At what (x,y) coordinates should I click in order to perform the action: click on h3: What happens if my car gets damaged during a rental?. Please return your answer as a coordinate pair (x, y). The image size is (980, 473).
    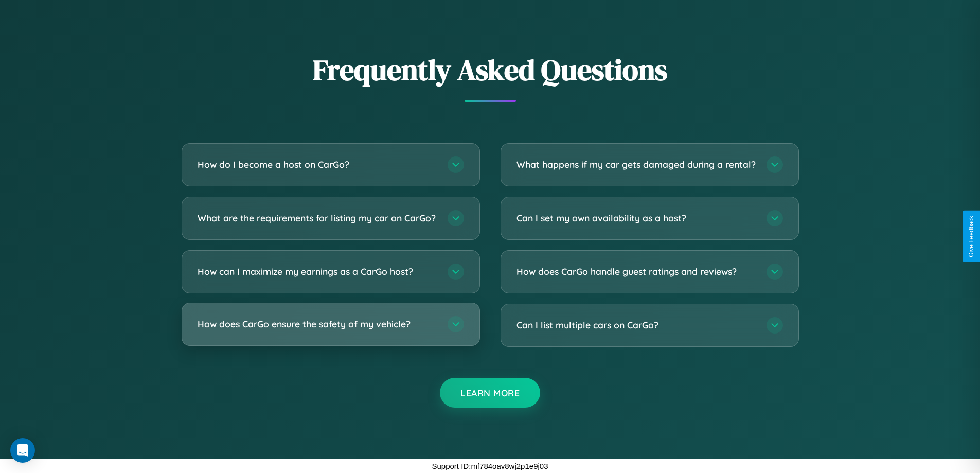
    Looking at the image, I should click on (636, 164).